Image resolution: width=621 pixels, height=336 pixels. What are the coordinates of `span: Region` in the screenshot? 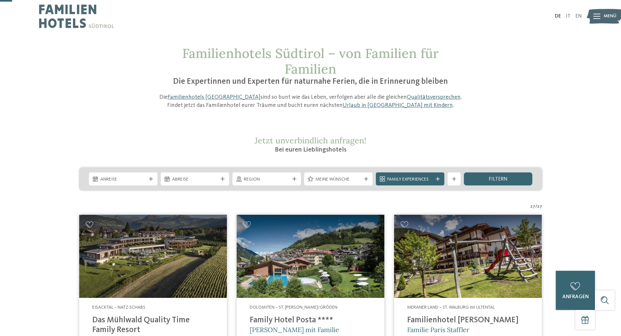 It's located at (267, 180).